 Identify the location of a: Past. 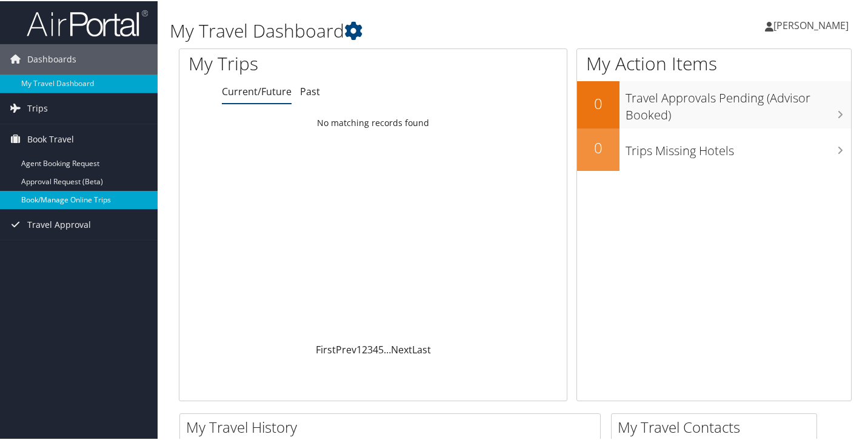
(310, 91).